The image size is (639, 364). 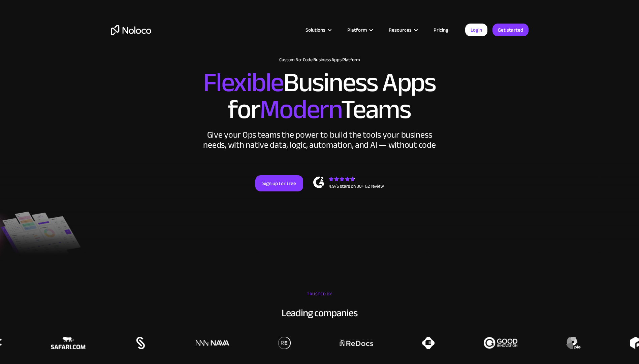 I want to click on a: Login, so click(x=476, y=30).